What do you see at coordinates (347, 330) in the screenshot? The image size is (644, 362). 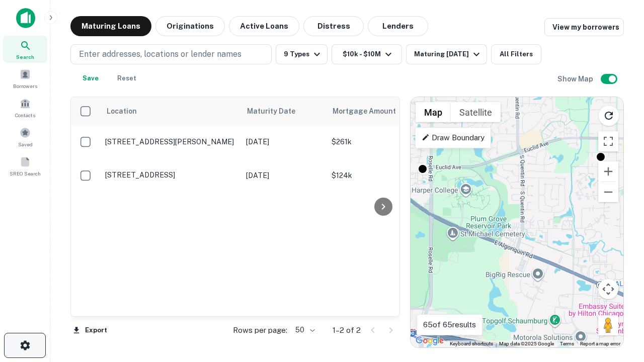 I see `p: 1–2 of 2` at bounding box center [347, 330].